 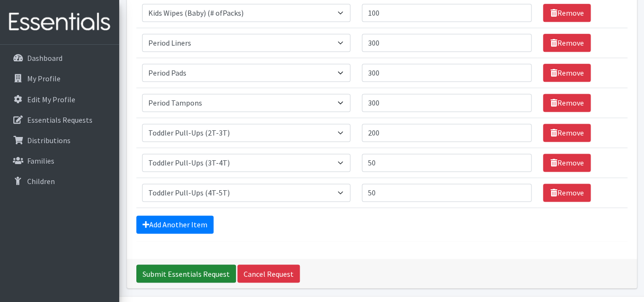 What do you see at coordinates (60, 100) in the screenshot?
I see `a: Edit My Profile` at bounding box center [60, 100].